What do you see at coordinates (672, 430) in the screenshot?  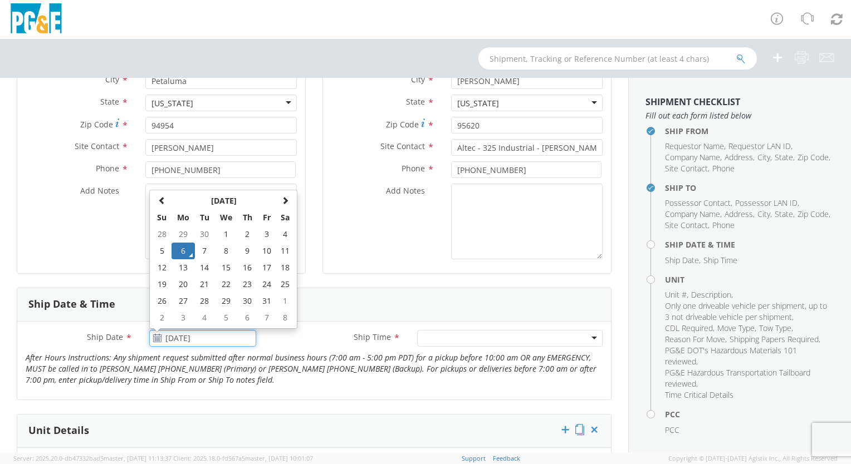 I see `span: PCC` at bounding box center [672, 430].